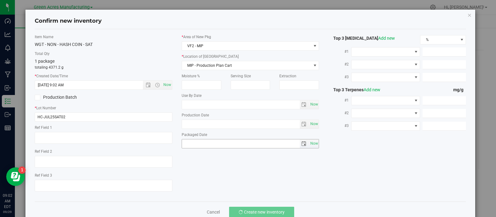  What do you see at coordinates (103, 175) in the screenshot?
I see `label: Ref Field 3` at bounding box center [103, 175].